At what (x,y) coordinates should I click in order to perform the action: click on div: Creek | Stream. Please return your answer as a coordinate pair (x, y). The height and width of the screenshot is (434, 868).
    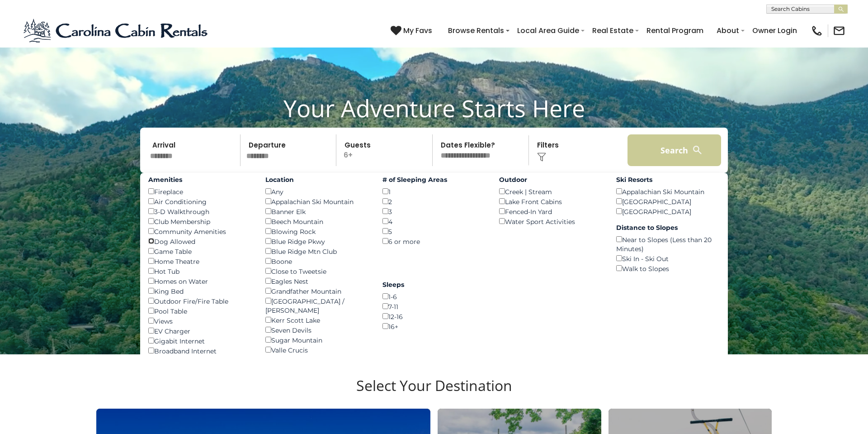
    Looking at the image, I should click on (550, 191).